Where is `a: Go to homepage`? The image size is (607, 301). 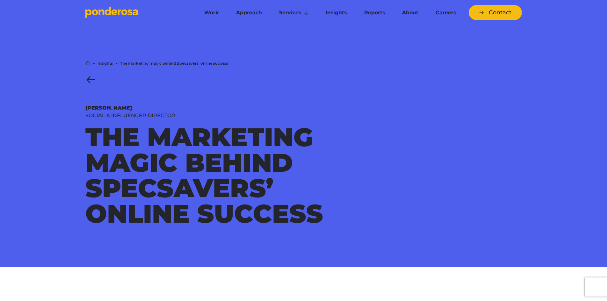 a: Go to homepage is located at coordinates (136, 13).